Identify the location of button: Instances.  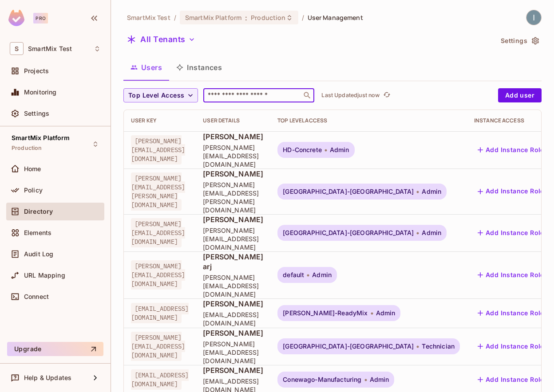
(199, 67).